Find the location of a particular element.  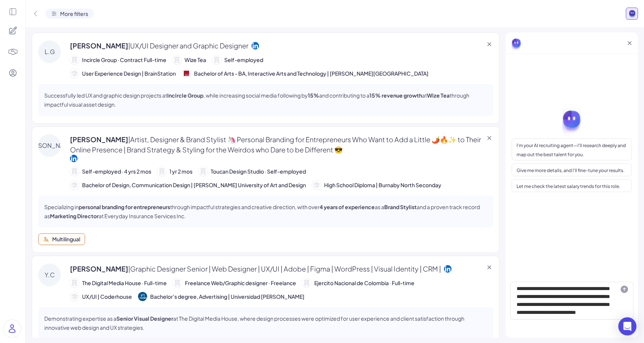

span: Give me more details, and I'll fine-tune your results. is located at coordinates (571, 170).